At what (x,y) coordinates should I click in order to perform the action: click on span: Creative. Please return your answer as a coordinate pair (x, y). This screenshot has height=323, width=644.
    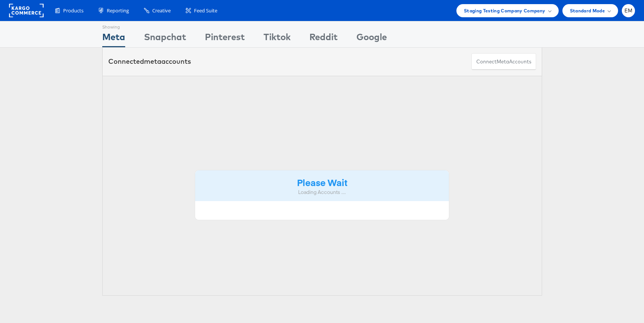
    Looking at the image, I should click on (161, 11).